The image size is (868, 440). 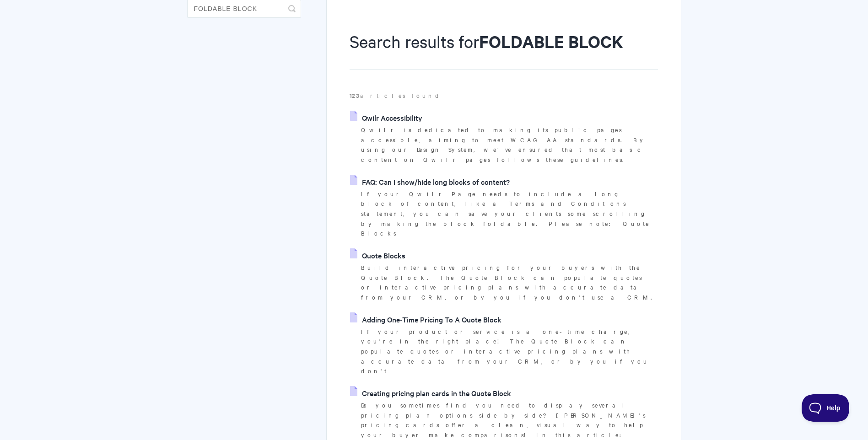 What do you see at coordinates (551, 41) in the screenshot?
I see `strong: FOLDABLE BLOCK` at bounding box center [551, 41].